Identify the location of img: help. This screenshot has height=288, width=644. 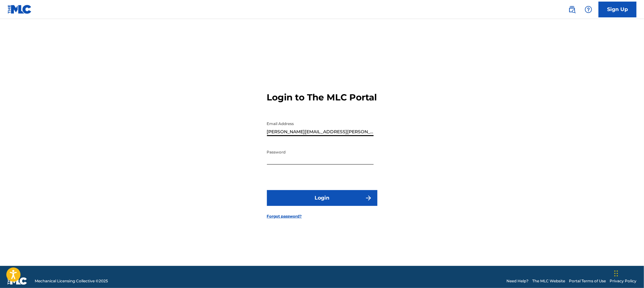
(588, 10).